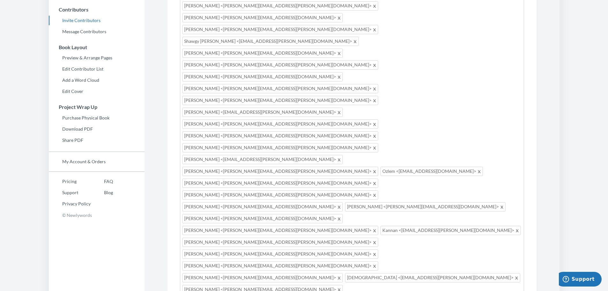  What do you see at coordinates (97, 129) in the screenshot?
I see `a: Download PDF` at bounding box center [97, 129].